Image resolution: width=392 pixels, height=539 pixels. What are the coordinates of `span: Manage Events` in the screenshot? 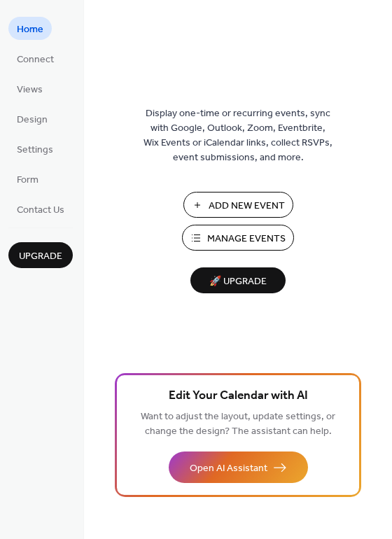 It's located at (246, 239).